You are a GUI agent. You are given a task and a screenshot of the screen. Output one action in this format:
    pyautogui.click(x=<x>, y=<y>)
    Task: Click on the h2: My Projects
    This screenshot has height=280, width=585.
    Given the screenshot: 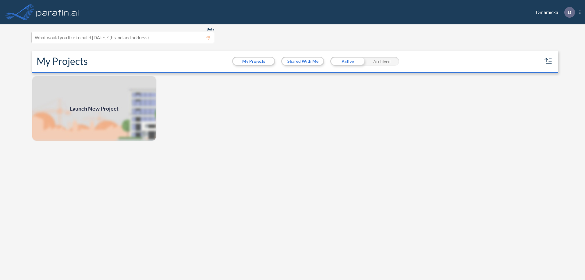 What is the action you would take?
    pyautogui.click(x=62, y=61)
    